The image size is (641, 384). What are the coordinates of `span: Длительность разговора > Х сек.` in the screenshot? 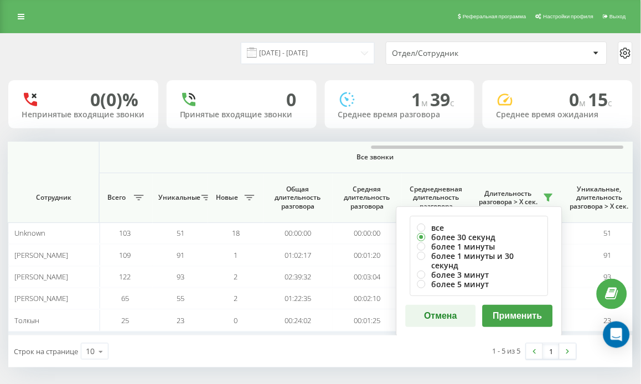 It's located at (508, 198).